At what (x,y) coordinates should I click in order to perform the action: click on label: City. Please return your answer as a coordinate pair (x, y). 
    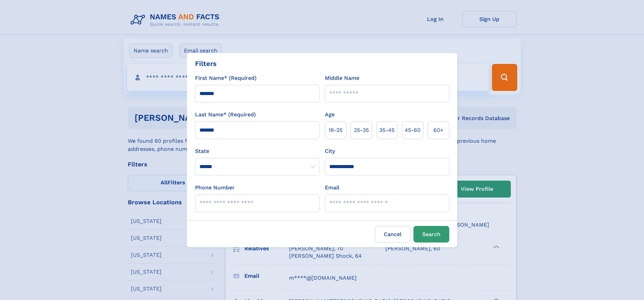
    Looking at the image, I should click on (330, 151).